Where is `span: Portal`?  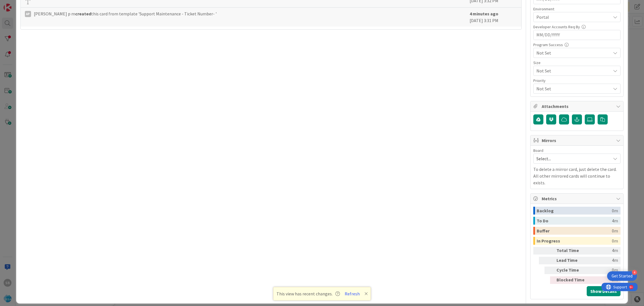 span: Portal is located at coordinates (573, 17).